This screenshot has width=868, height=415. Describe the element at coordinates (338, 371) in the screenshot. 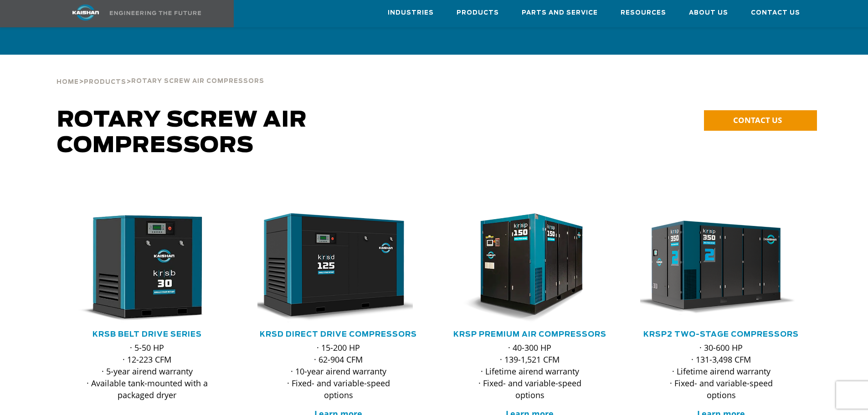

I see `p: · 15-200 HP · 62-904 CFM · 10-year airend warranty · Fixed- and variable-speed options` at that location.